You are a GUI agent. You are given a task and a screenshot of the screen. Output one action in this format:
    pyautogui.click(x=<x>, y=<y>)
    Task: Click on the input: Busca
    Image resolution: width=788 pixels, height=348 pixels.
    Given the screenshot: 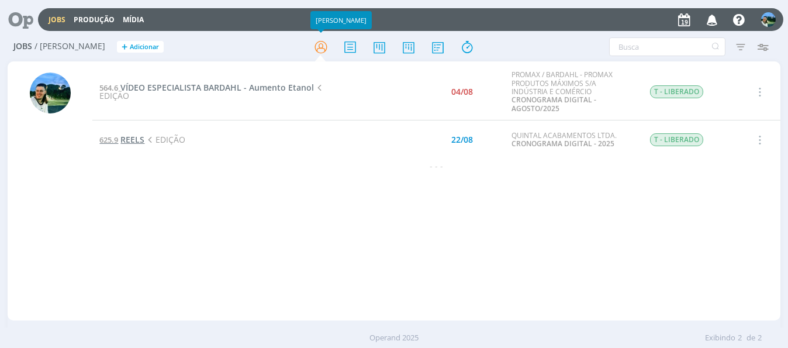 What is the action you would take?
    pyautogui.click(x=667, y=47)
    